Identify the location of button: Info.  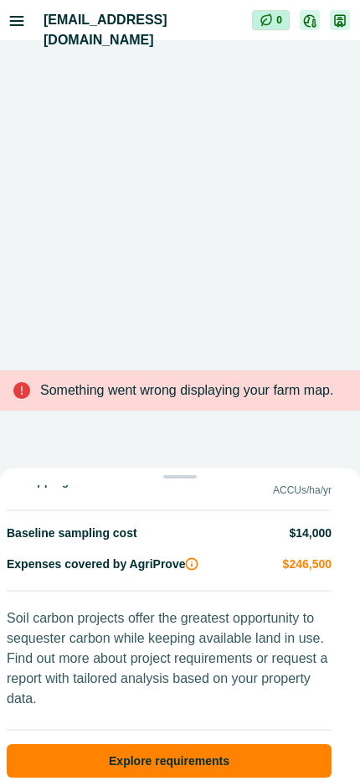
(192, 564).